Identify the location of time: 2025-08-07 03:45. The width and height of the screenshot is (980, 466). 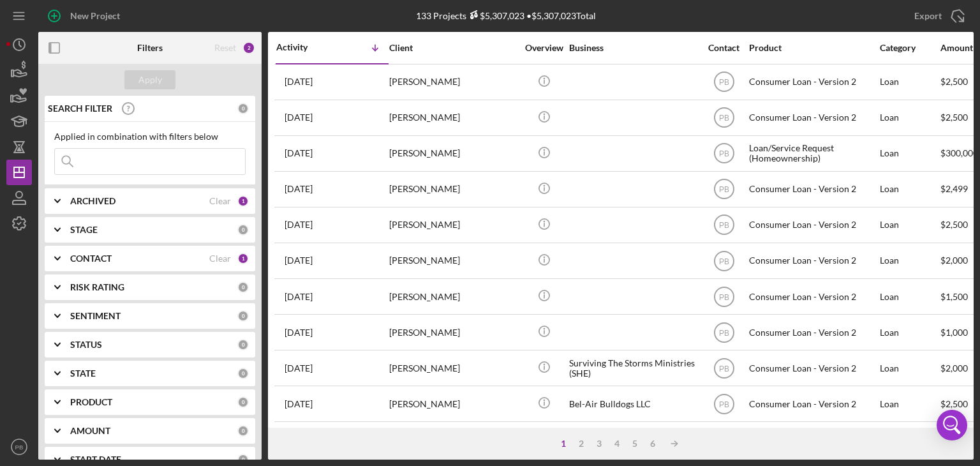
(298, 297).